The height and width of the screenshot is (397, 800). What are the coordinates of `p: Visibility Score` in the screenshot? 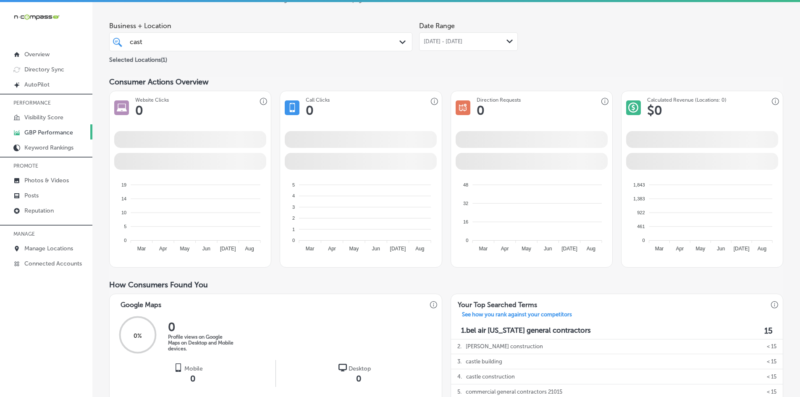 It's located at (44, 117).